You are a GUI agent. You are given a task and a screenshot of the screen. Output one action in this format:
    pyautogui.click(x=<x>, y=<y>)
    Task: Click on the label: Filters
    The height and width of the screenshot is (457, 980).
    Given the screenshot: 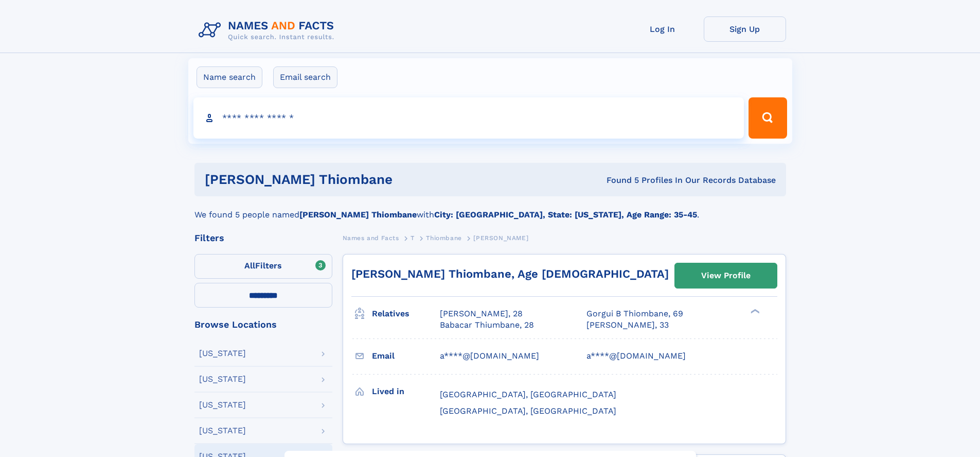 What is the action you would take?
    pyautogui.click(x=264, y=266)
    